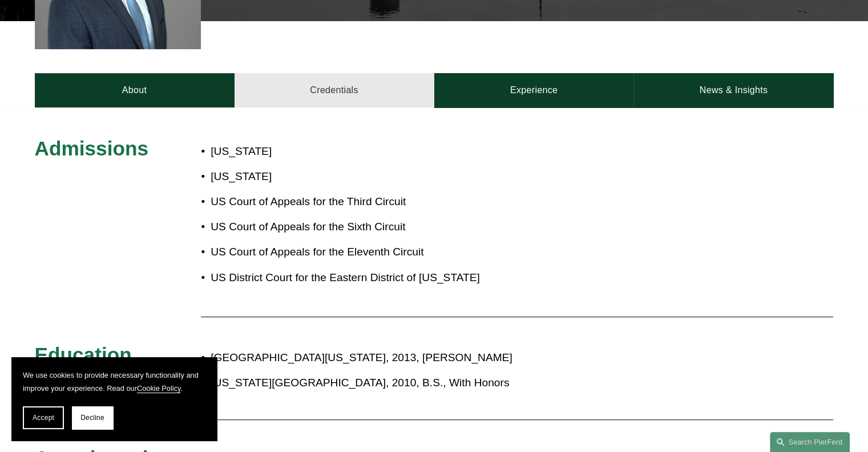  What do you see at coordinates (733, 90) in the screenshot?
I see `a: News & Insights` at bounding box center [733, 90].